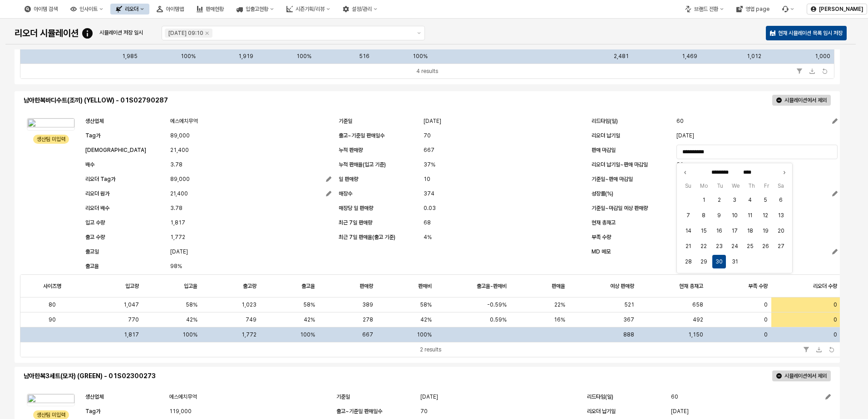 Image resolution: width=868 pixels, height=419 pixels. Describe the element at coordinates (688, 231) in the screenshot. I see `button: 2025-12-14` at that location.